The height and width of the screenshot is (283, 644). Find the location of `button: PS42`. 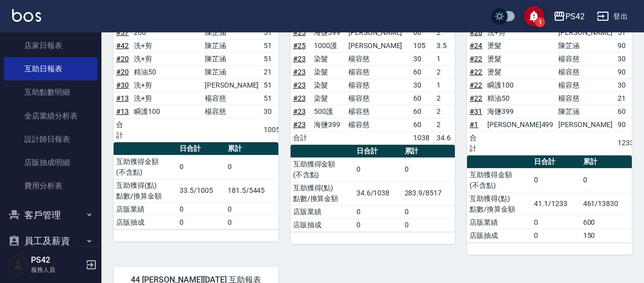

button: PS42 is located at coordinates (569, 16).